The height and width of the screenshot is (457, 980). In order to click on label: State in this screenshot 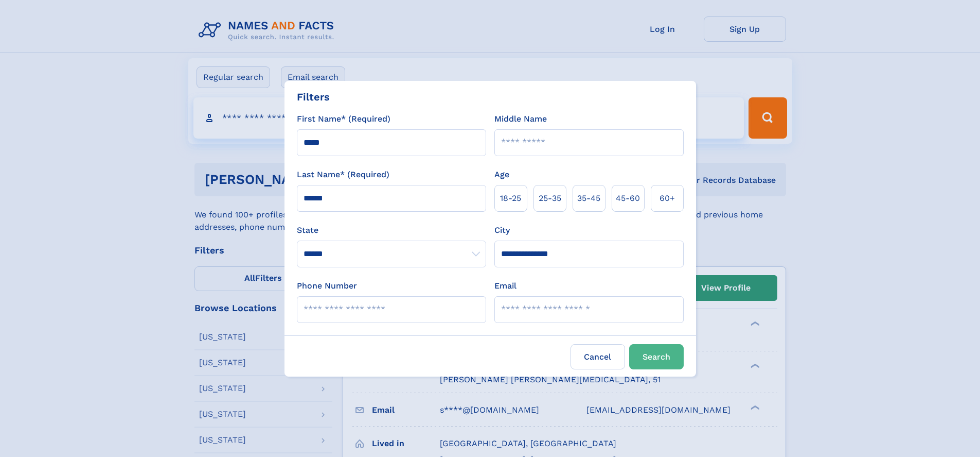, I will do `click(391, 230)`.